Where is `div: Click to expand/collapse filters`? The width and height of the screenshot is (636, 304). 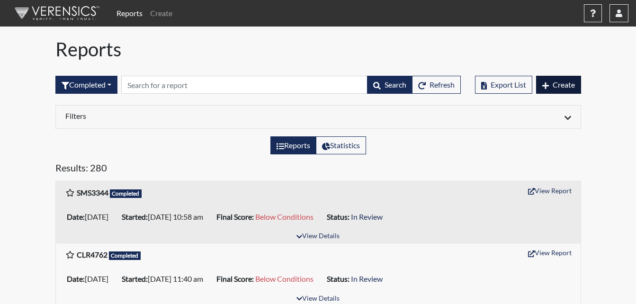 div: Click to expand/collapse filters is located at coordinates (318, 117).